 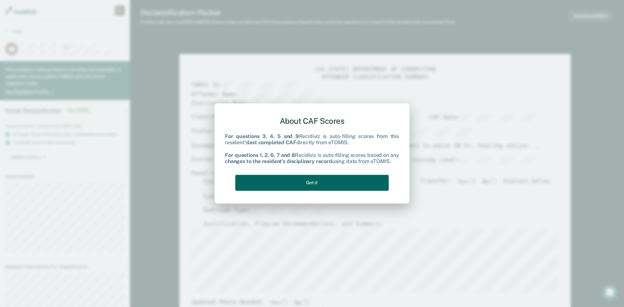 What do you see at coordinates (312, 183) in the screenshot?
I see `button: Got it` at bounding box center [312, 183].